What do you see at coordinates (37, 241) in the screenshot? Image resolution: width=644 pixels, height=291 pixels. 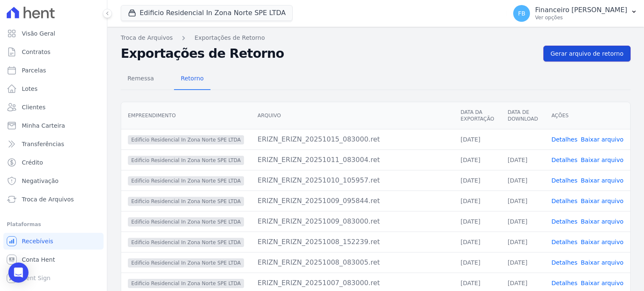 I see `span: Recebíveis` at bounding box center [37, 241].